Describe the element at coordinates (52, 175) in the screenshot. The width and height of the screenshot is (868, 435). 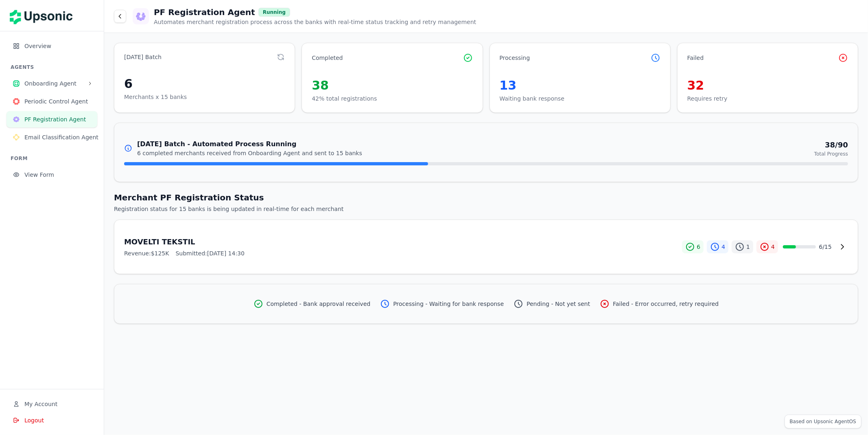
I see `a: View Form` at that location.